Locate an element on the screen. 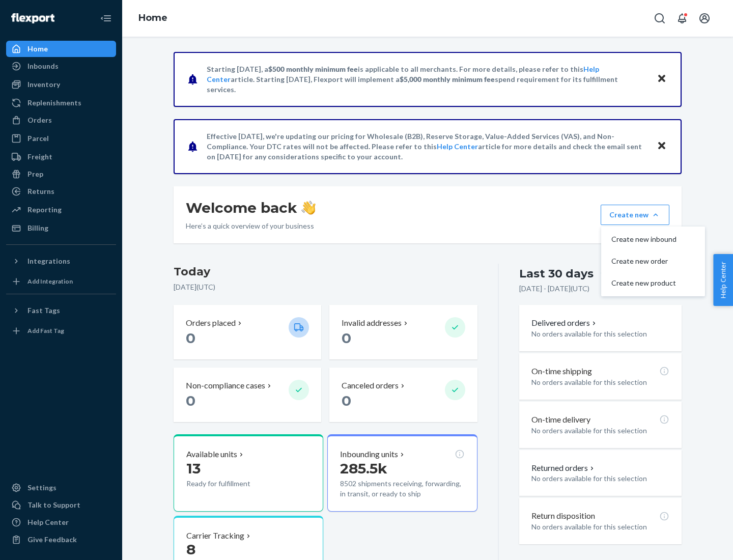  div: Last 30 days is located at coordinates (556, 273).